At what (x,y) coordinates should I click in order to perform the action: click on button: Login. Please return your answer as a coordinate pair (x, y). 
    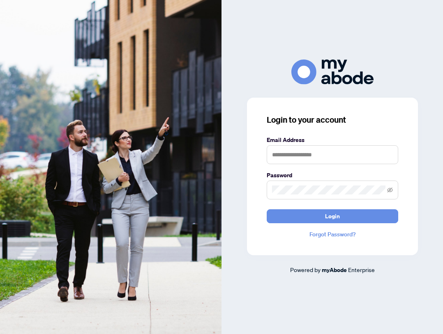
    Looking at the image, I should click on (332, 216).